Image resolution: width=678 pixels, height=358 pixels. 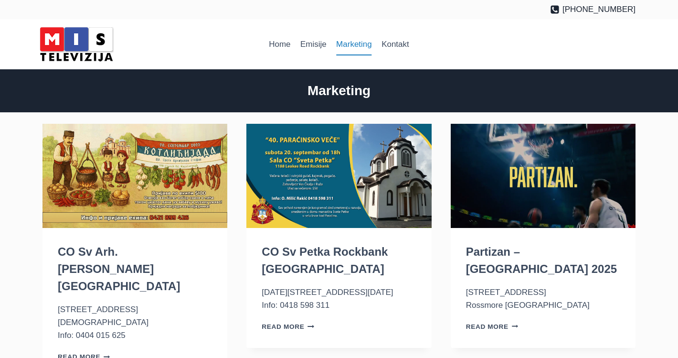 I want to click on a: Emisije, so click(x=313, y=44).